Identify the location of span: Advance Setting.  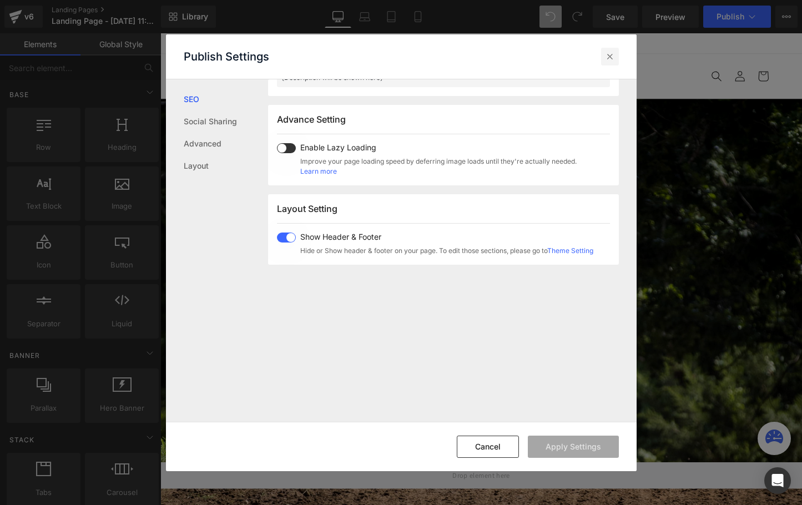
(312, 119).